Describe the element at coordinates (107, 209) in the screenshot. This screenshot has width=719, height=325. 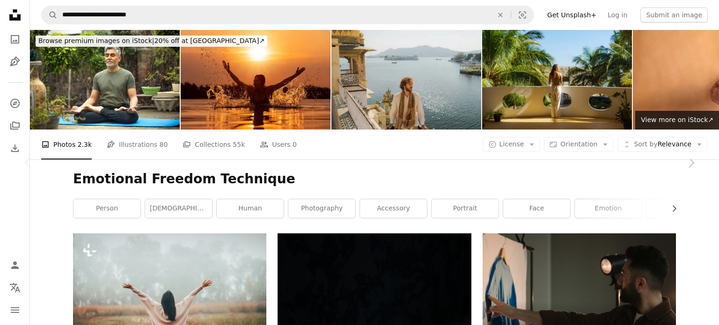
I see `a: person` at that location.